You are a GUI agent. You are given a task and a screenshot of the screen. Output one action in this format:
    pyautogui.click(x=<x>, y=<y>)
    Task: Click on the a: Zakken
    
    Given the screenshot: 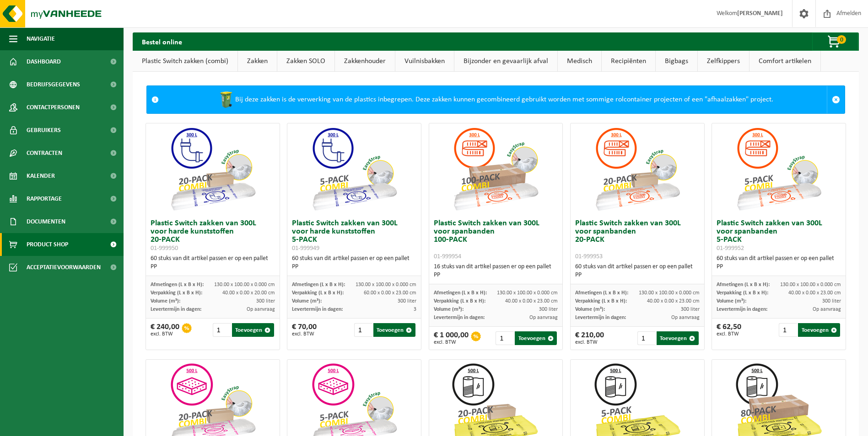 What is the action you would take?
    pyautogui.click(x=257, y=61)
    